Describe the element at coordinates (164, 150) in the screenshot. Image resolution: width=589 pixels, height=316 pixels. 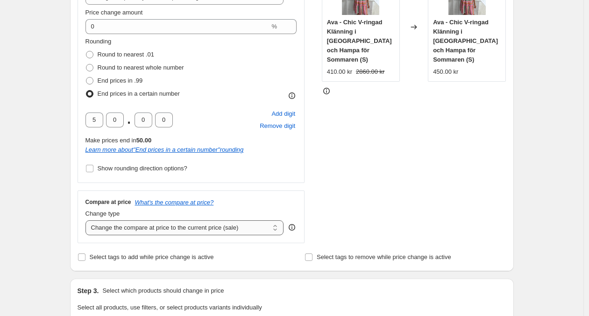
I see `a: Learn more about"End prices in a certain number"rounding` at that location.